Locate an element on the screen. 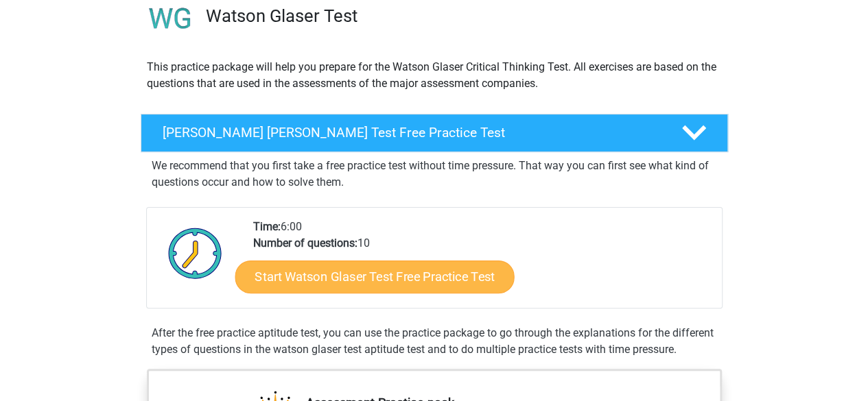 The image size is (868, 401). h3: Watson Glaser Test is located at coordinates (461, 15).